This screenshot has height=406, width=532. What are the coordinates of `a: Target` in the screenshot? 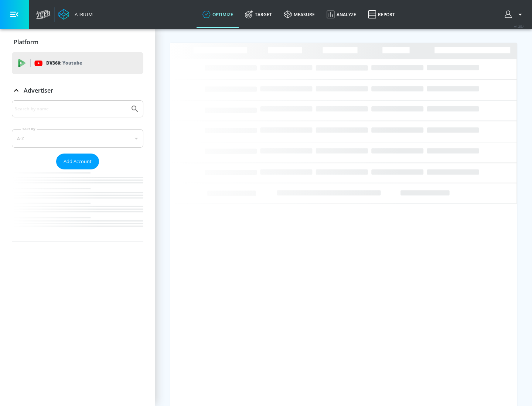 It's located at (258, 15).